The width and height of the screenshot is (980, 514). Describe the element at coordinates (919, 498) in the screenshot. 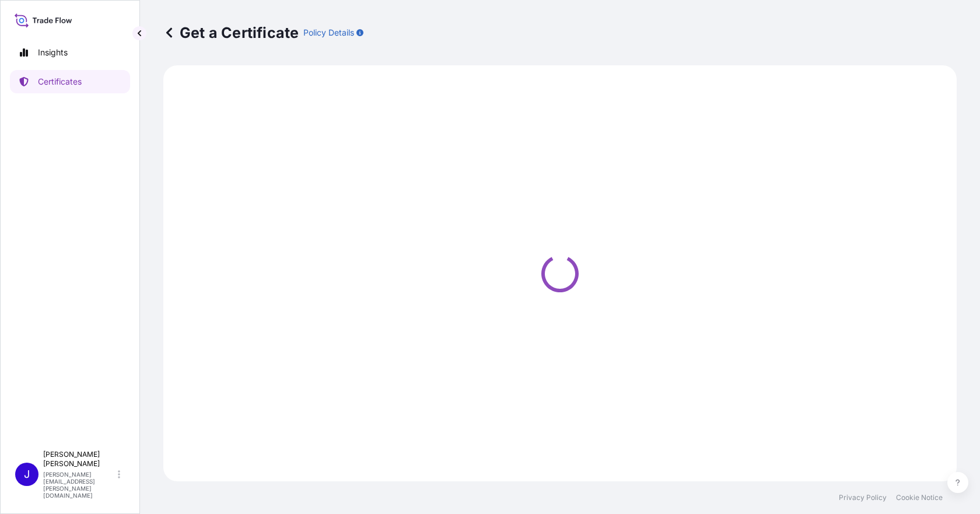

I see `a: Cookie Notice` at that location.